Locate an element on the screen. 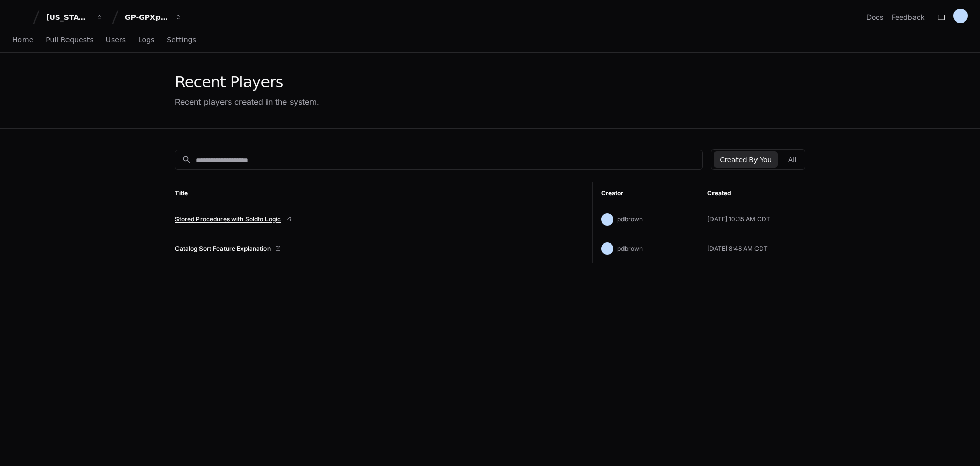 This screenshot has height=466, width=980. a: Stored Procedures with Soldto Logic is located at coordinates (227, 219).